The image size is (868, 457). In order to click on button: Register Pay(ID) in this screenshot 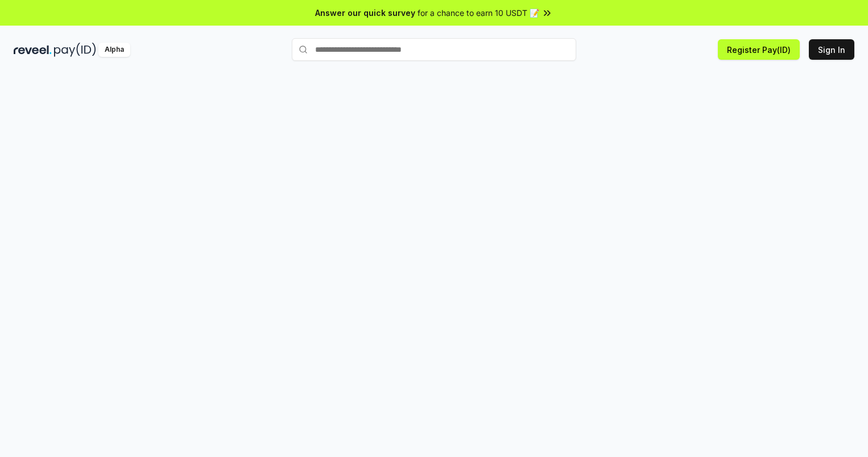, I will do `click(758, 49)`.